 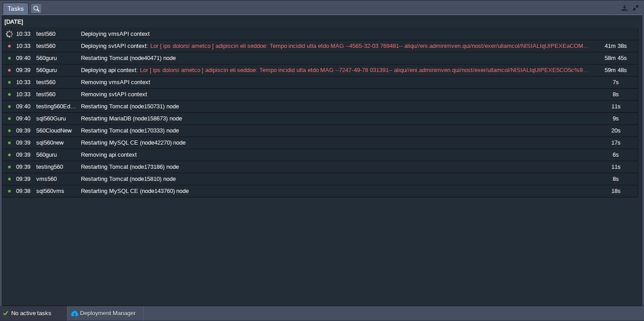 I want to click on div: 560CloudNew, so click(x=56, y=130).